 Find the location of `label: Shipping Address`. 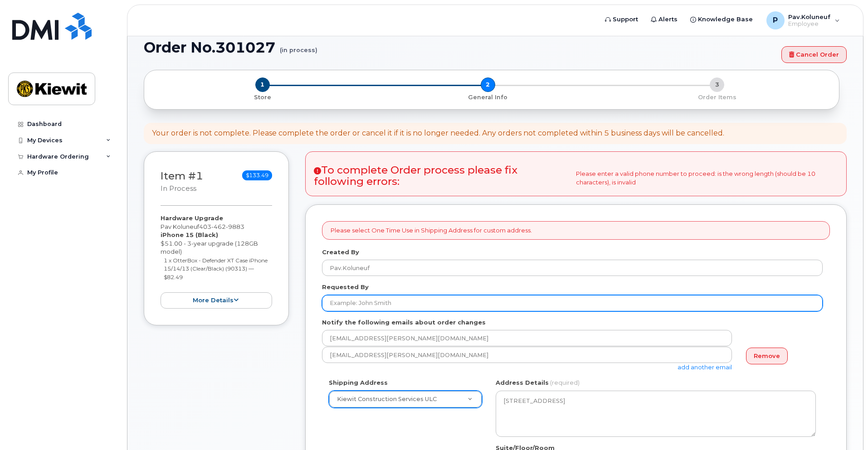

label: Shipping Address is located at coordinates (358, 382).